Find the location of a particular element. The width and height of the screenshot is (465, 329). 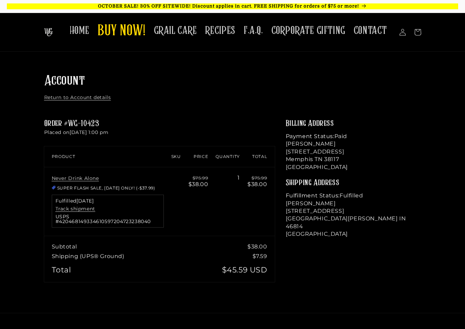

span: USPS #420468149334610597204723238040 is located at coordinates (108, 219).